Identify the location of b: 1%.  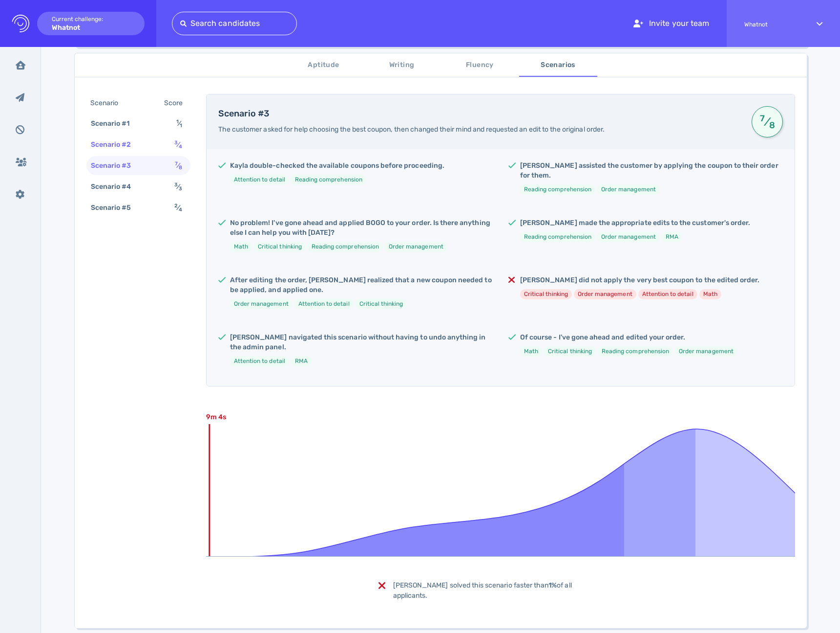
(552, 585).